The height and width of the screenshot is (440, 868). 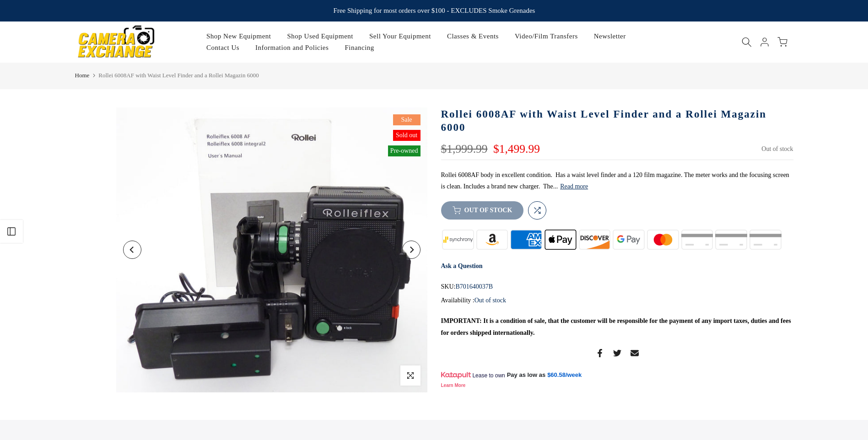 What do you see at coordinates (292, 47) in the screenshot?
I see `a: Information and Policies` at bounding box center [292, 47].